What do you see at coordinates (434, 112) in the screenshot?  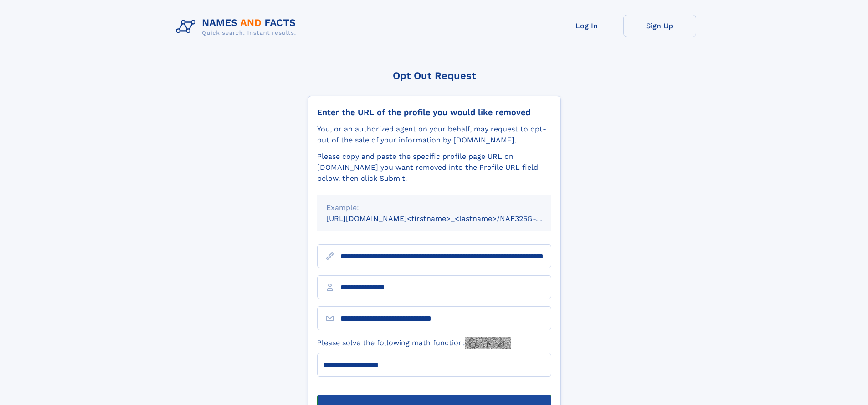 I see `div: Enter the URL of the profile you would like removed` at bounding box center [434, 112].